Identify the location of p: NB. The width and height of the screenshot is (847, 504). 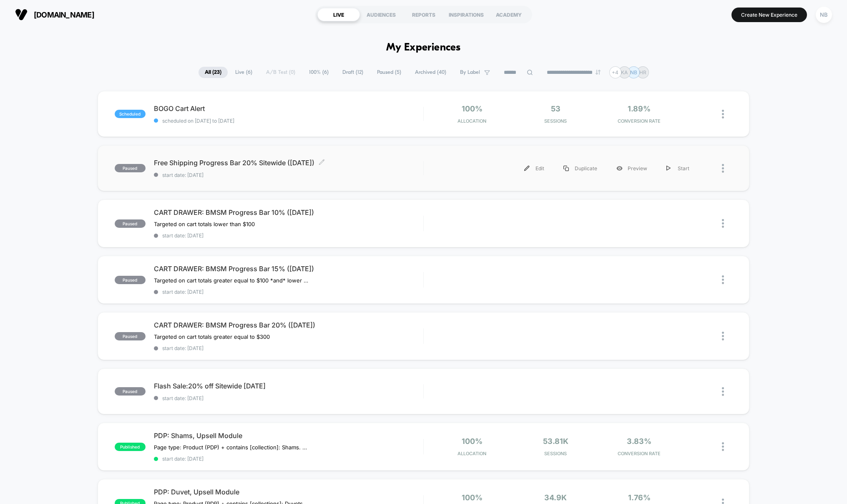
(634, 72).